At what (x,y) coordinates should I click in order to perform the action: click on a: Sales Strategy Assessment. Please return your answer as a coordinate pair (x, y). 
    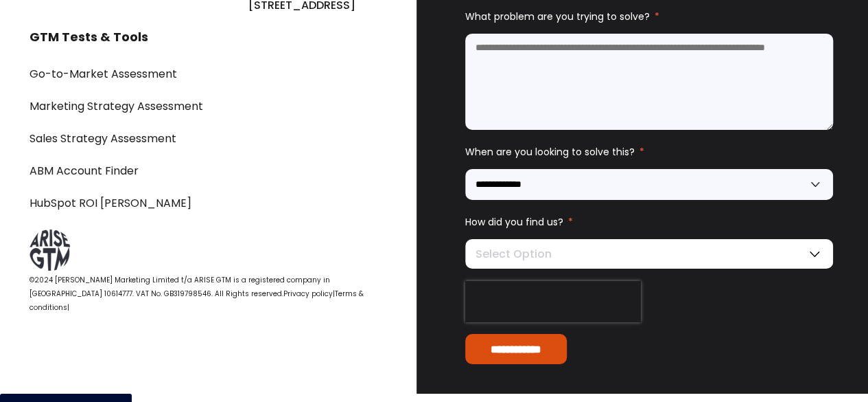
    Looking at the image, I should click on (103, 138).